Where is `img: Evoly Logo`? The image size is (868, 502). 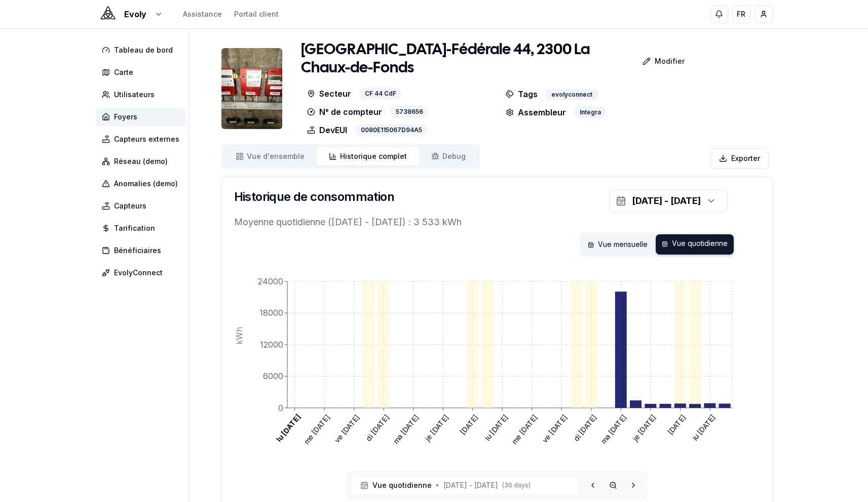
img: Evoly Logo is located at coordinates (108, 14).